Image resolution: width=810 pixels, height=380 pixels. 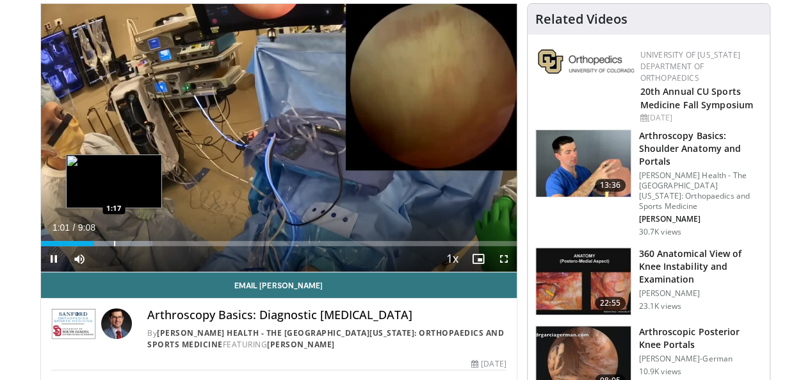 What do you see at coordinates (74, 324) in the screenshot?
I see `img: Sanford Health - The University of South Dakota School of Medicine: Orthopaedics and Sports Medicine` at bounding box center [74, 324].